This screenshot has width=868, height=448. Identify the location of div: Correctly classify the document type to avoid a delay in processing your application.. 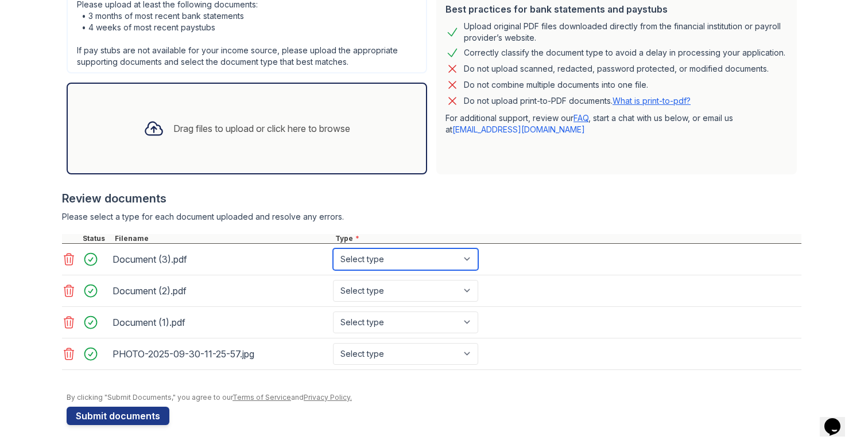
(625, 53).